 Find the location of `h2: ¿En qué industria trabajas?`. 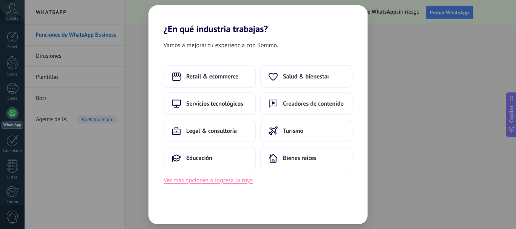

h2: ¿En qué industria trabajas? is located at coordinates (258, 20).